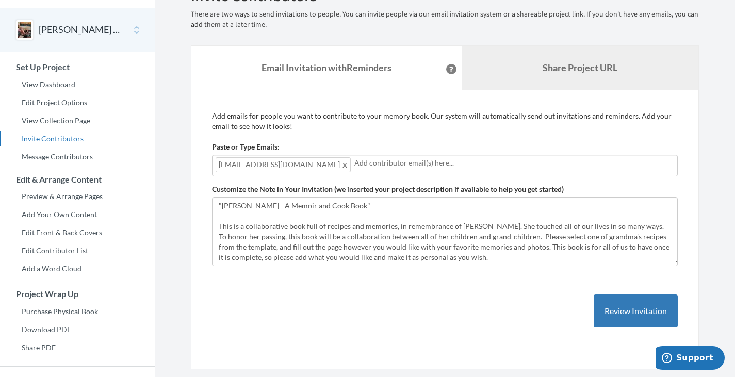 This screenshot has height=377, width=735. I want to click on label: Paste or Type Emails:, so click(246, 147).